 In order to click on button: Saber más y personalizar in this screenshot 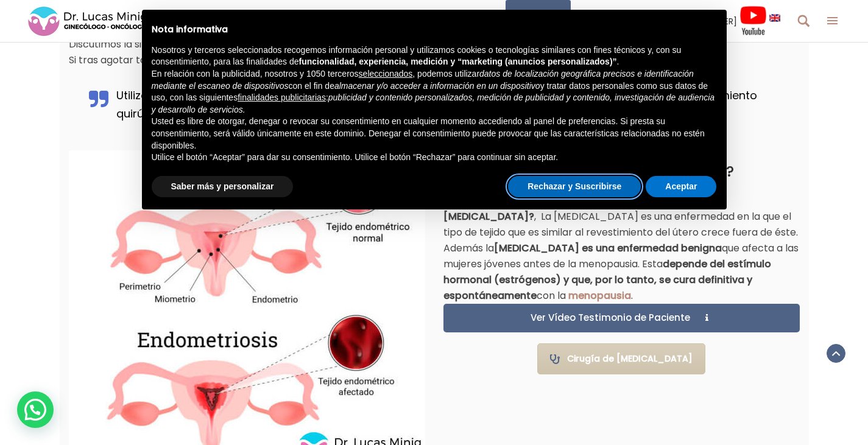, I will do `click(222, 187)`.